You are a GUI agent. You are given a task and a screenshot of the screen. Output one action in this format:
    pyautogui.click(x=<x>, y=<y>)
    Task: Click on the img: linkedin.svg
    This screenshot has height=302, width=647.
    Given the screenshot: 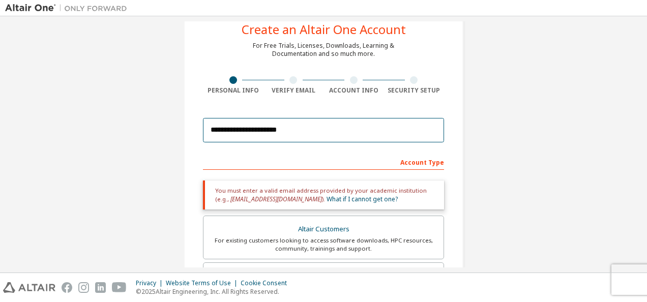 What is the action you would take?
    pyautogui.click(x=100, y=287)
    